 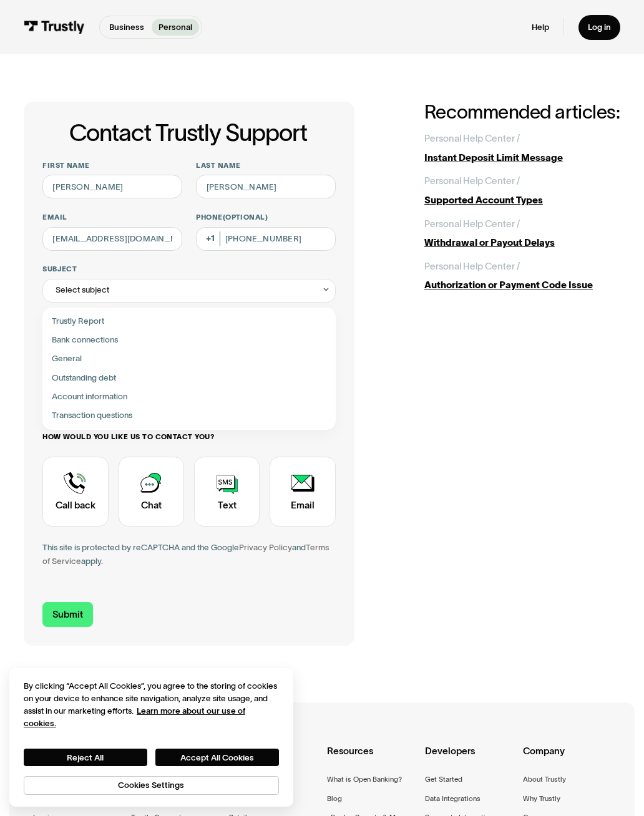 I want to click on span: Trustly Report, so click(x=78, y=322).